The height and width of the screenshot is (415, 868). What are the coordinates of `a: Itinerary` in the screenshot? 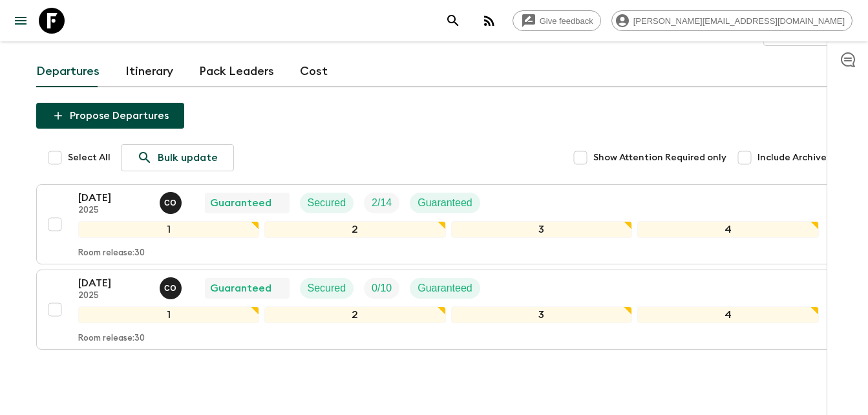 It's located at (150, 72).